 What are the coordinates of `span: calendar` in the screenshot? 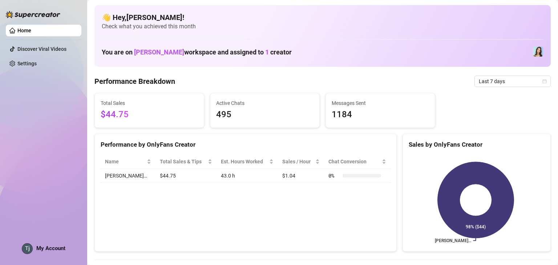 It's located at (545, 81).